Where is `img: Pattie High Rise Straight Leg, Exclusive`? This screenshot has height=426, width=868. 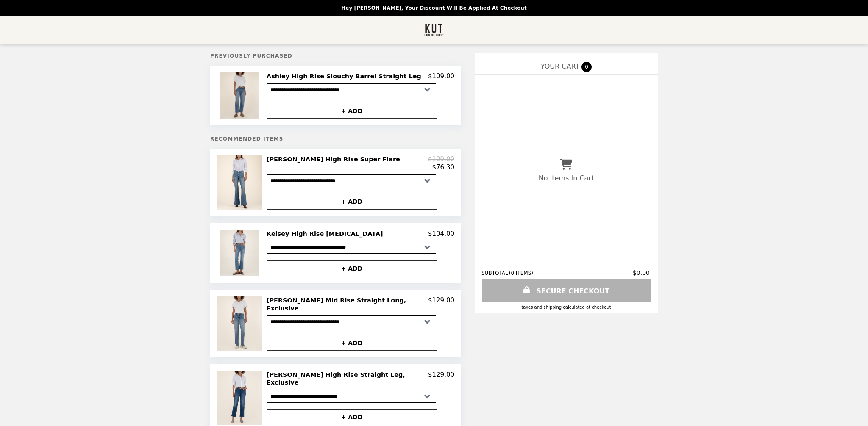 img: Pattie High Rise Straight Leg, Exclusive is located at coordinates (241, 398).